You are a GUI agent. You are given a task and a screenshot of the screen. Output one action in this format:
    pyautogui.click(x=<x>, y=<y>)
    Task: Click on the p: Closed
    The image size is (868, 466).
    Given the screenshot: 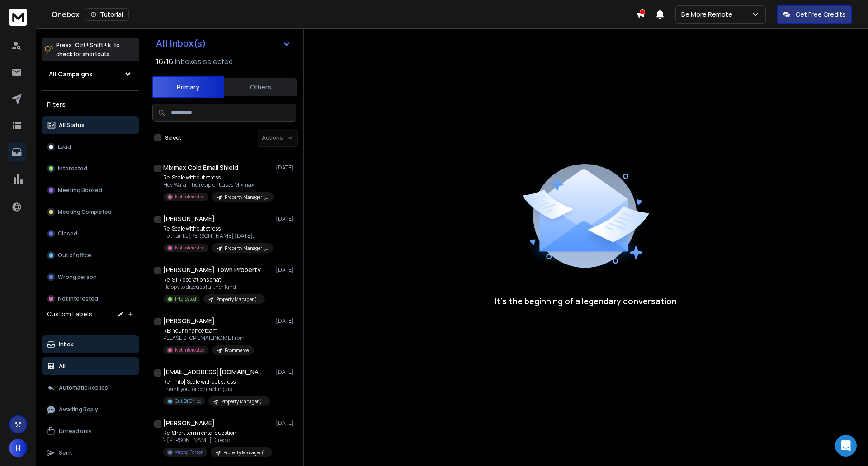 What is the action you would take?
    pyautogui.click(x=67, y=233)
    